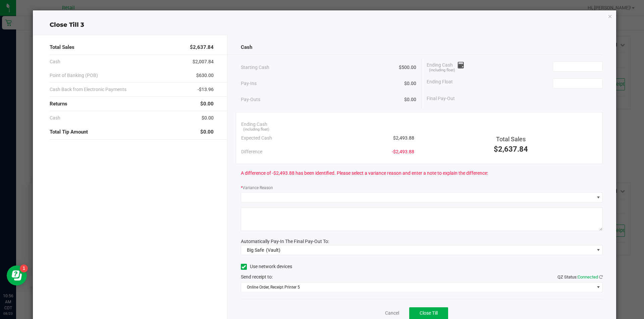  What do you see at coordinates (417, 287) in the screenshot?
I see `span: Online Order, Receipt Printer 5` at bounding box center [417, 287].